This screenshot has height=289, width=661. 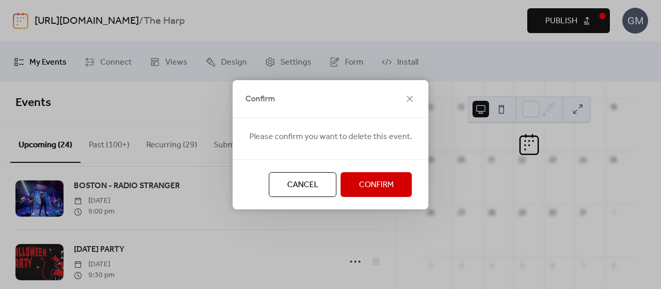 I want to click on button: Confirm, so click(x=376, y=184).